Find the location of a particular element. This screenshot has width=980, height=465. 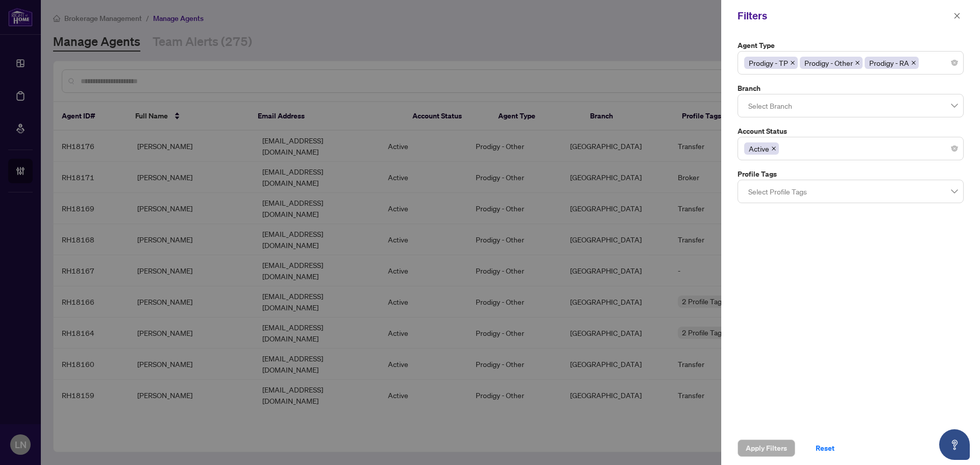

button: Apply Filters is located at coordinates (766, 448).